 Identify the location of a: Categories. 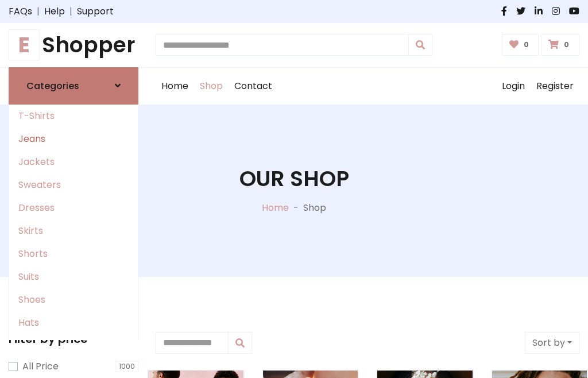
(74, 86).